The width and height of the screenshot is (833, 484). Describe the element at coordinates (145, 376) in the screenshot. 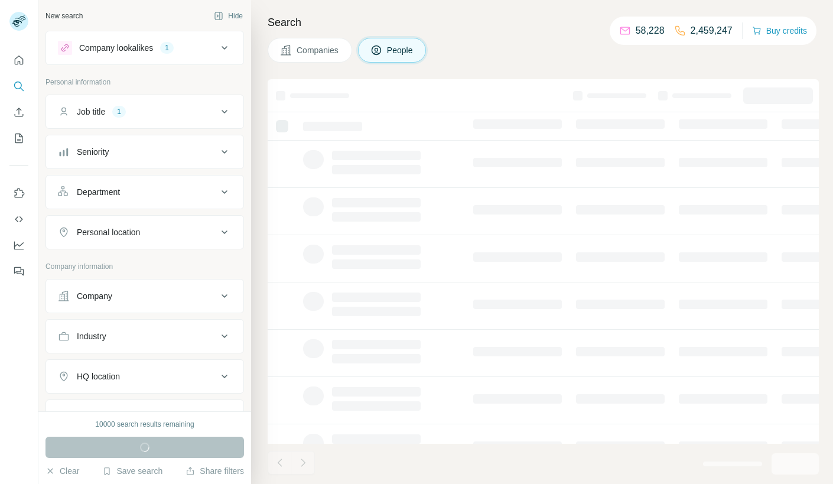

I see `button: HQ location` at that location.